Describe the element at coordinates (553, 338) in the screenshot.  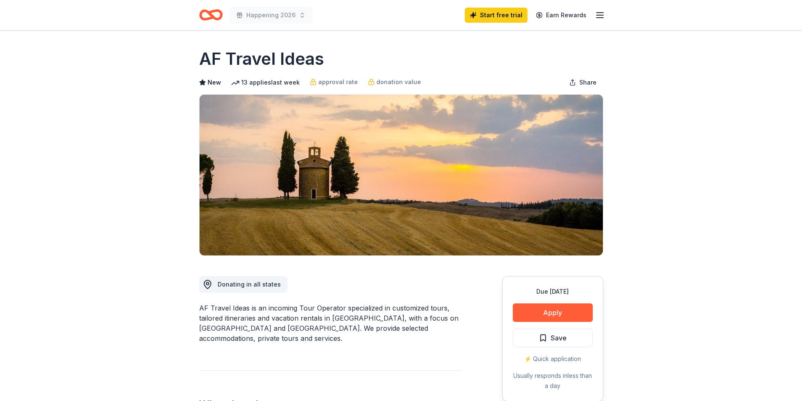
I see `button: Save` at that location.